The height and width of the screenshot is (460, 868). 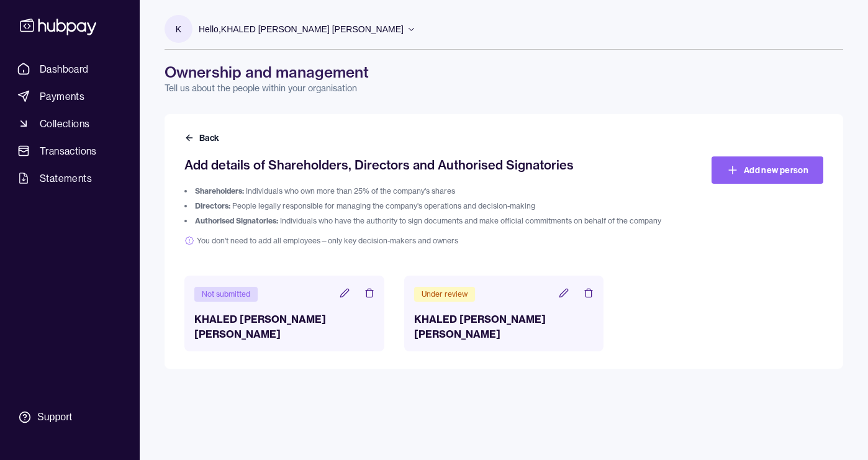 What do you see at coordinates (70, 417) in the screenshot?
I see `a: Support` at bounding box center [70, 417].